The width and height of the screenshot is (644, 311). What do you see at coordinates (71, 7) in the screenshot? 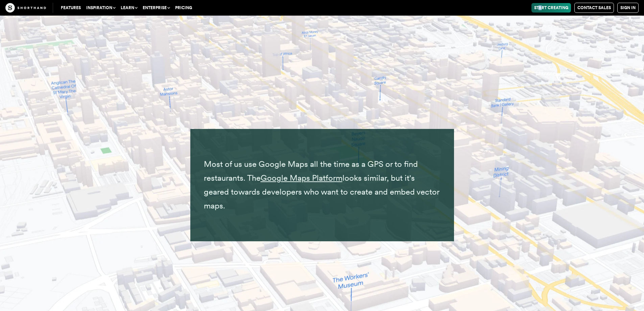
I see `a: Features` at bounding box center [71, 7].